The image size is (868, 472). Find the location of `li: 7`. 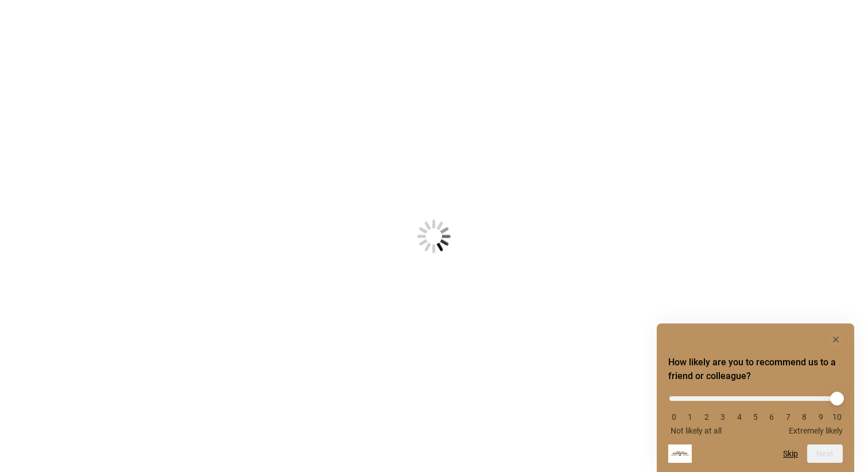

li: 7 is located at coordinates (788, 417).